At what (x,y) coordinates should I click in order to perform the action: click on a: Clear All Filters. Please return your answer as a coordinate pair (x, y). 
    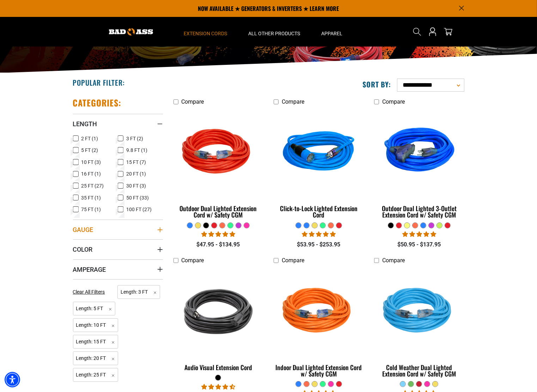
    Looking at the image, I should click on (90, 292).